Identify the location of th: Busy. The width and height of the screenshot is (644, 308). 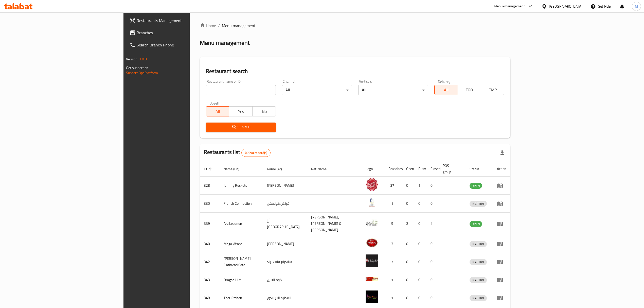
(420, 169).